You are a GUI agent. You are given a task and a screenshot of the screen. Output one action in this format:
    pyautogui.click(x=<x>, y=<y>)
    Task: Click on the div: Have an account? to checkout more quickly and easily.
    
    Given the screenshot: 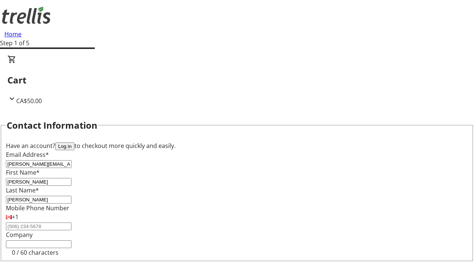 What is the action you would take?
    pyautogui.click(x=237, y=146)
    